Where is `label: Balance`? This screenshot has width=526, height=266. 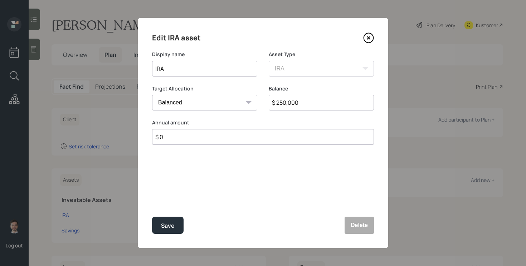 label: Balance is located at coordinates (322, 89).